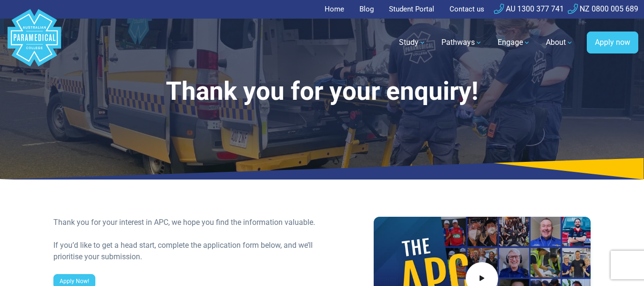 The image size is (644, 286). Describe the element at coordinates (34, 42) in the screenshot. I see `a: Australian Paramedical College` at that location.